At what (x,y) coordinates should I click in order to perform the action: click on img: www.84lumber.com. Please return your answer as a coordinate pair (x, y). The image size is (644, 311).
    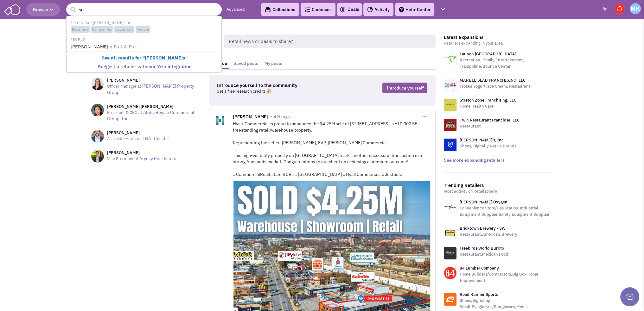
    Looking at the image, I should click on (450, 273).